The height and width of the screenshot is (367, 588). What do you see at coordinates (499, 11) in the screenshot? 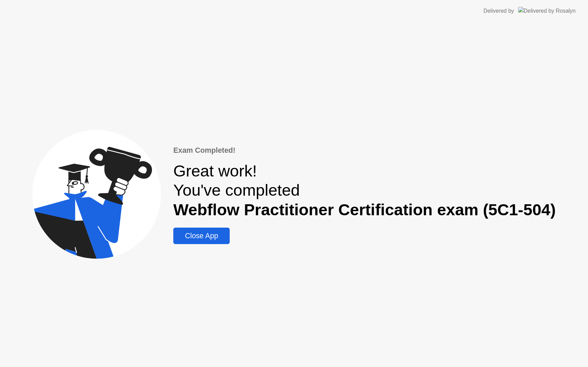
I see `div: Delivered by` at bounding box center [499, 11].